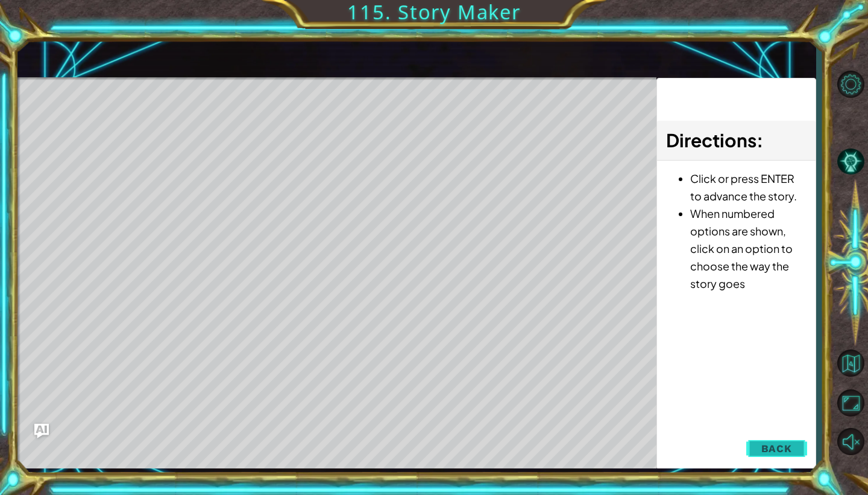 The image size is (868, 495). What do you see at coordinates (851, 363) in the screenshot?
I see `button: Back to Map` at bounding box center [851, 363].